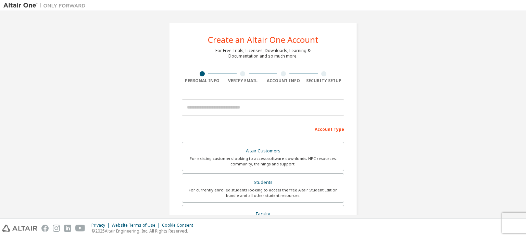 This screenshot has width=526, height=238. What do you see at coordinates (45, 228) in the screenshot?
I see `img: facebook.svg` at bounding box center [45, 228].